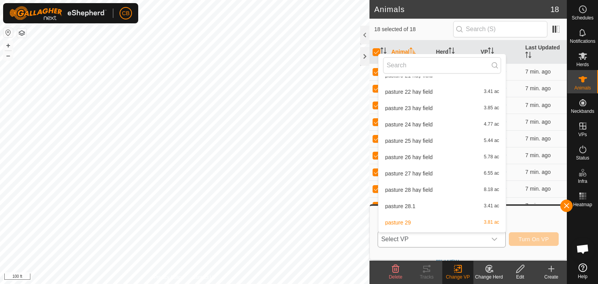  I want to click on a: Contact Us, so click(204, 277).